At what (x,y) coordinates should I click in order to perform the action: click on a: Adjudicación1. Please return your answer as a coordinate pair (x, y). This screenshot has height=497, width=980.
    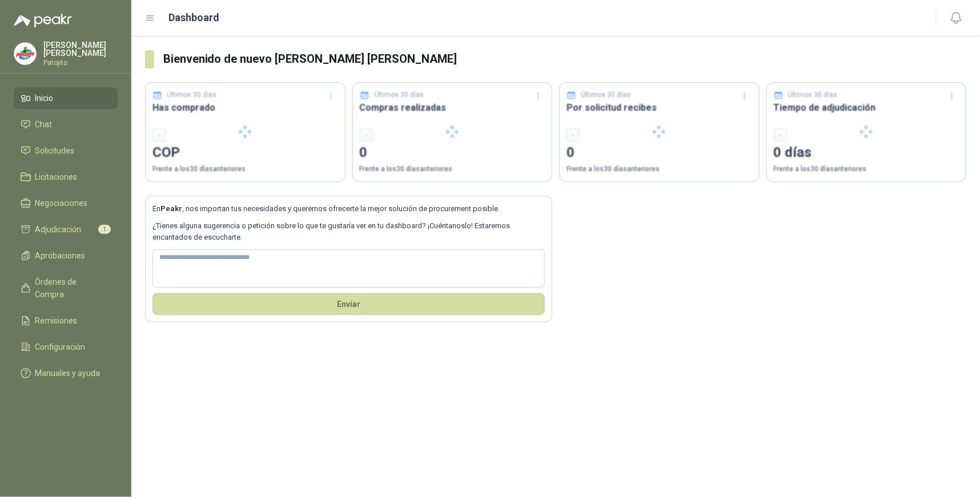
    Looking at the image, I should click on (66, 229).